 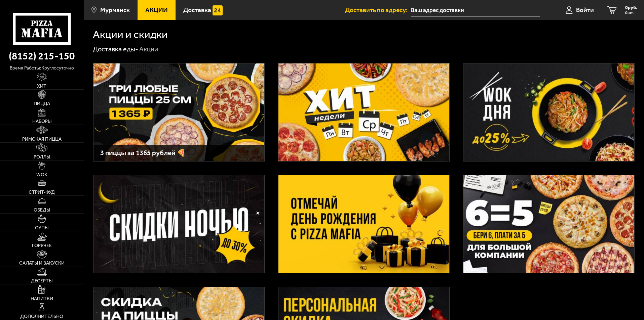 I want to click on a: Доставка еды-, so click(x=115, y=49).